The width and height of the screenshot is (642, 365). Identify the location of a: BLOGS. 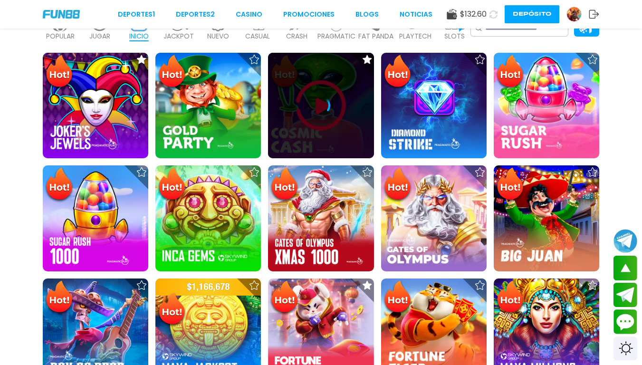
(367, 14).